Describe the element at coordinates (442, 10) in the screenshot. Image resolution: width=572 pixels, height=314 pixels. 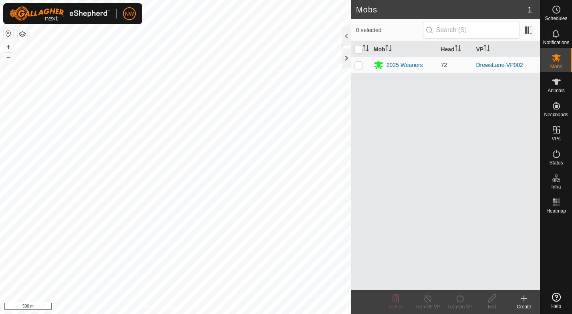
I see `h2: Mobs` at that location.